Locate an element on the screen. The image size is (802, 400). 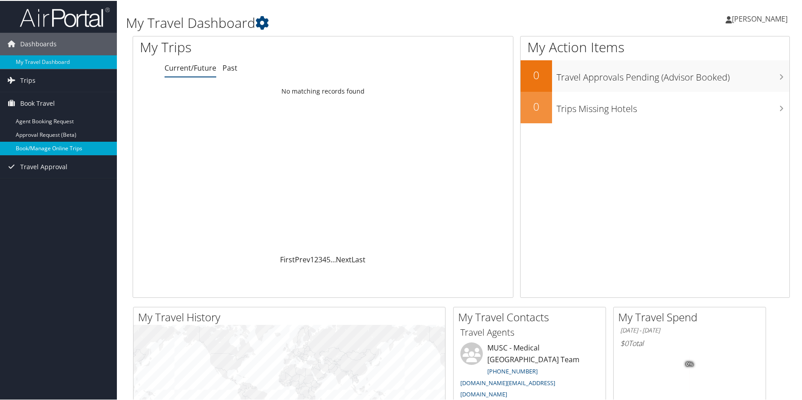
img: airportal-logo.png is located at coordinates (65, 16).